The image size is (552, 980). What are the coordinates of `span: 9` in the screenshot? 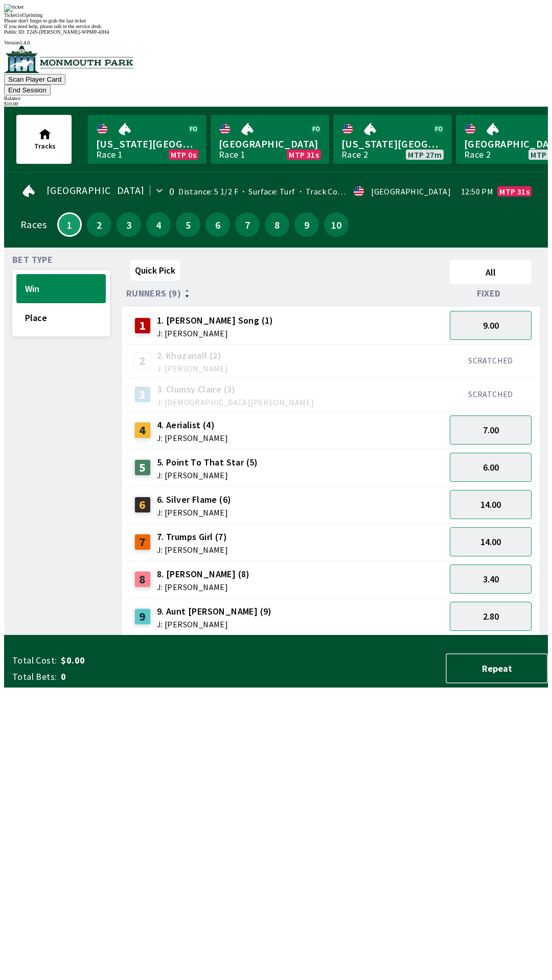 It's located at (306, 225).